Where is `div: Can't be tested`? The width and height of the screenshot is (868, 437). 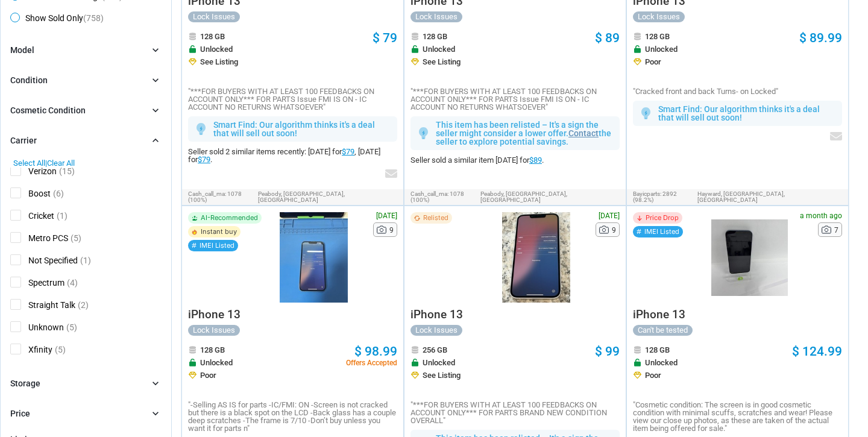
div: Can't be tested is located at coordinates (663, 330).